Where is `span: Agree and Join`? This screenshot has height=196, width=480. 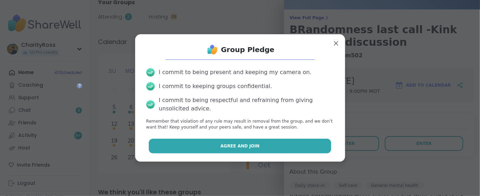
span: Agree and Join is located at coordinates (240, 146).